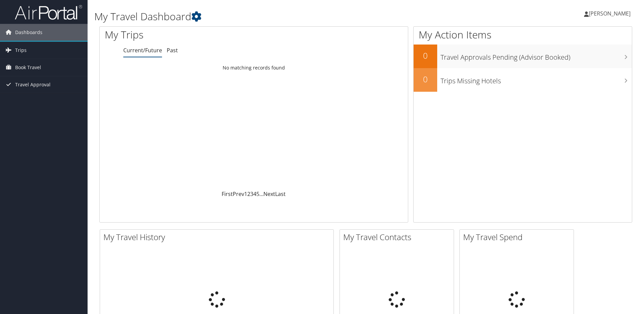 This screenshot has width=644, height=314. What do you see at coordinates (275, 17) in the screenshot?
I see `h1: My Travel Dashboard` at bounding box center [275, 17].